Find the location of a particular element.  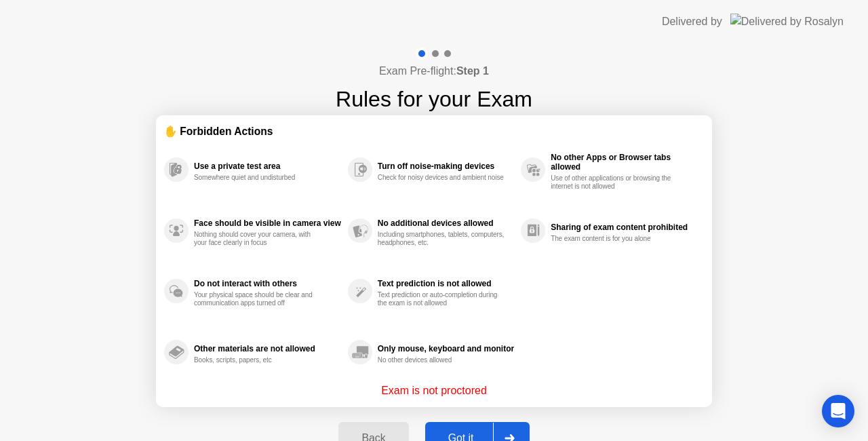

div: Turn off noise-making devices is located at coordinates (445, 166).